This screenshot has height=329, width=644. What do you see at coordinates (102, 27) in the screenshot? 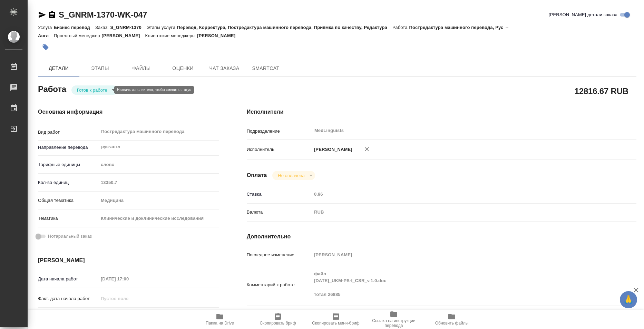
I see `p: Заказ:` at bounding box center [102, 27].